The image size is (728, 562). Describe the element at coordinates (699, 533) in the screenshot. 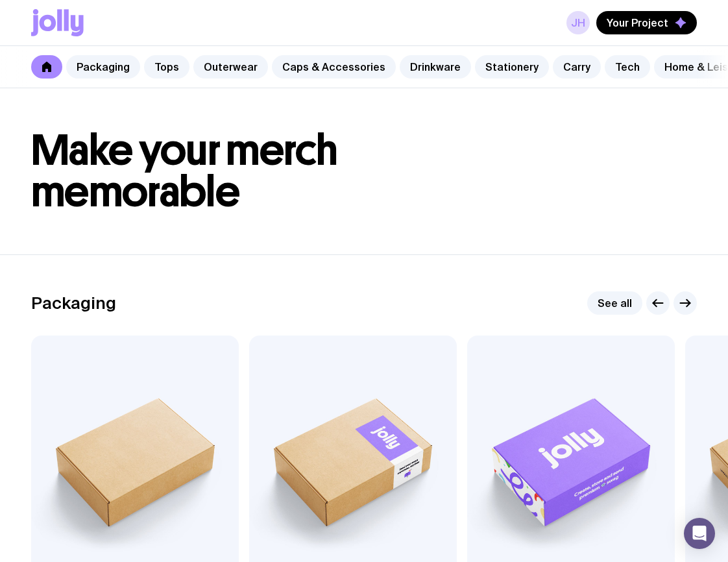

I see `div: Open Intercom Messenger` at that location.